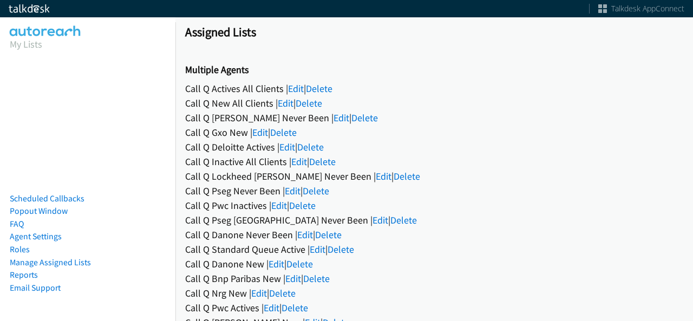  Describe the element at coordinates (434, 234) in the screenshot. I see `div: Call Q Danone Never Been | |` at that location.